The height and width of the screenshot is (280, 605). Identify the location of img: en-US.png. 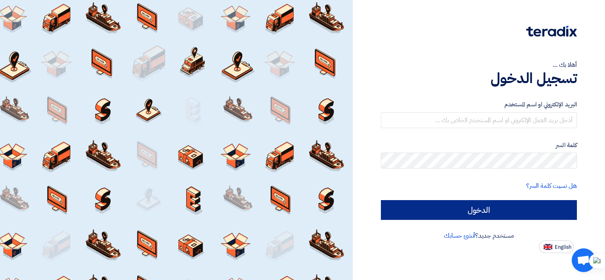
(548, 247).